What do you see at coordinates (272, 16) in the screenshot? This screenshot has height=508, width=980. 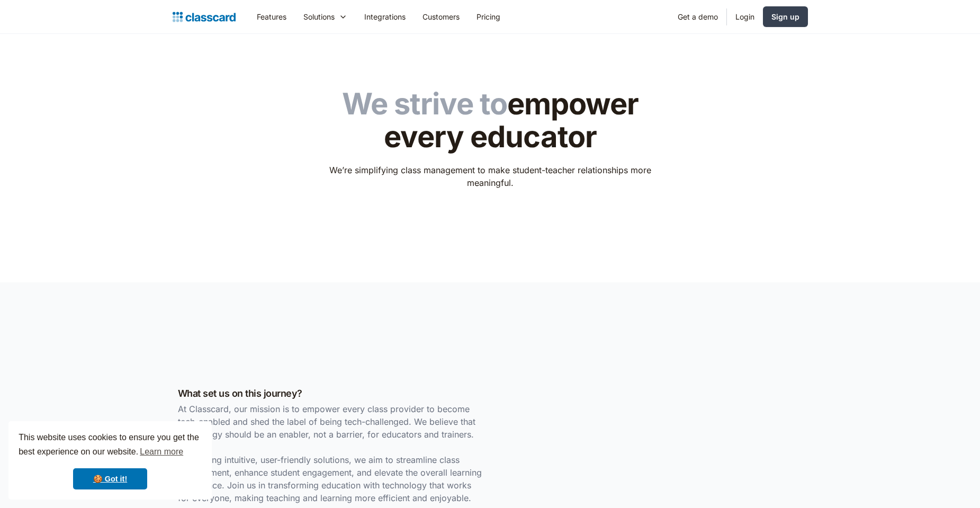 I see `a: Features` at bounding box center [272, 16].